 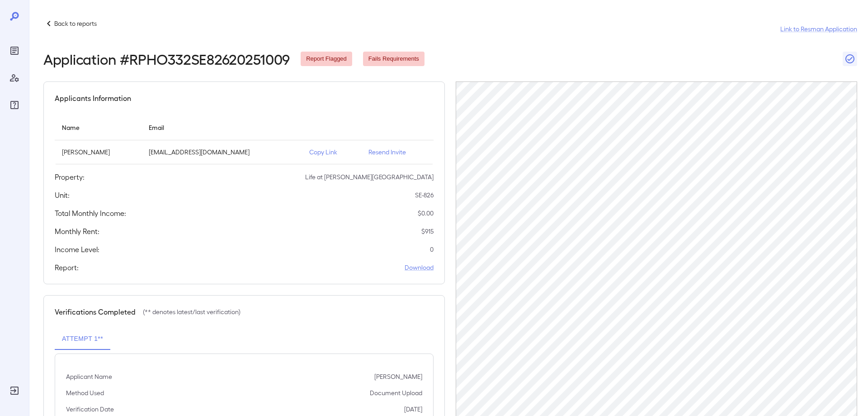 What do you see at coordinates (419, 267) in the screenshot?
I see `a: Download` at bounding box center [419, 267].